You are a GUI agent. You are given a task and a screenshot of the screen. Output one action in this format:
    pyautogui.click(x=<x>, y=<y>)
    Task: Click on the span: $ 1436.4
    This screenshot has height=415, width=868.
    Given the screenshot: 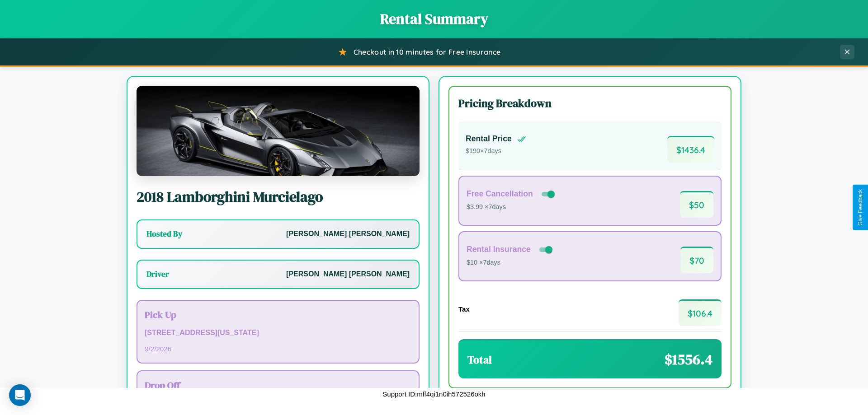 What is the action you would take?
    pyautogui.click(x=690, y=149)
    